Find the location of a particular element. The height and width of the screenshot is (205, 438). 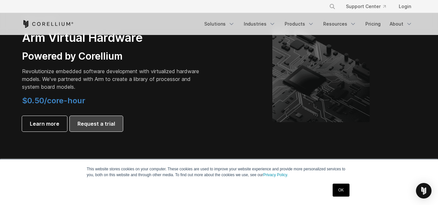

div: Open Intercom Messenger is located at coordinates (424, 191).